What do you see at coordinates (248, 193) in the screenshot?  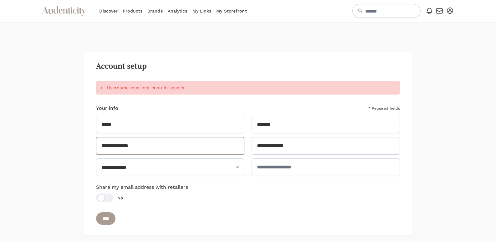 I see `div: Share my email address with retailers` at bounding box center [248, 193].